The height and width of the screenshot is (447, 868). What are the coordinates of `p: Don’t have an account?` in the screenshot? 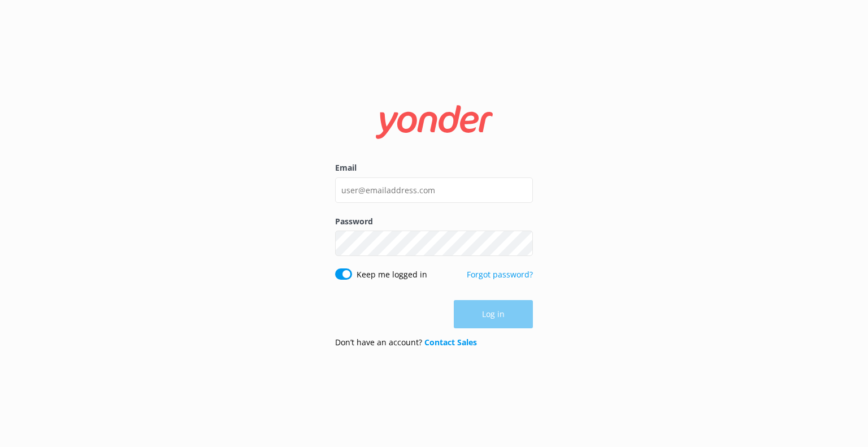 It's located at (406, 342).